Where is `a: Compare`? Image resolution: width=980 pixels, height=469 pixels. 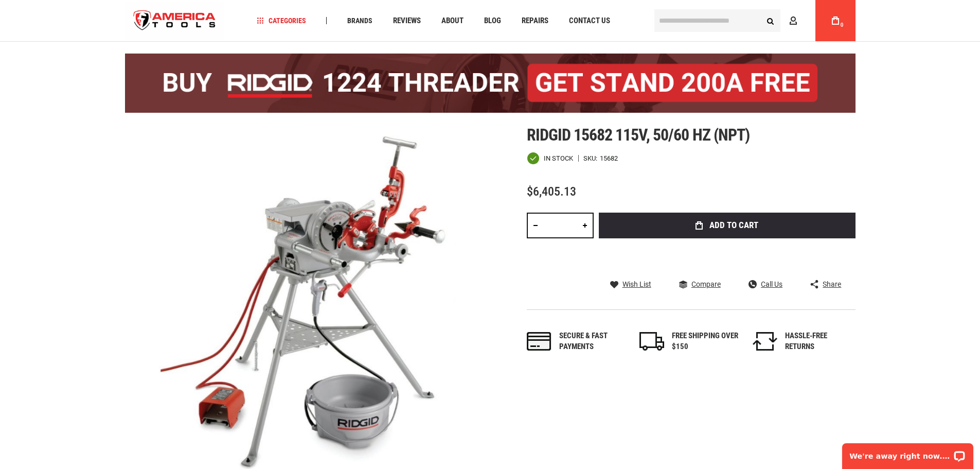 a: Compare is located at coordinates (700, 284).